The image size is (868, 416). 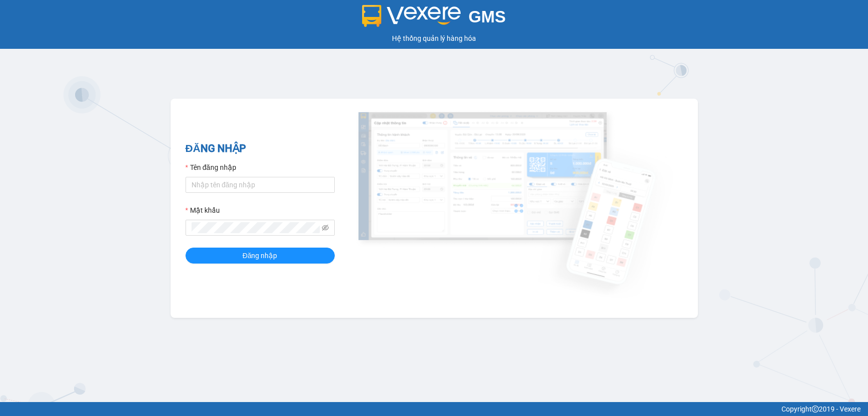 I want to click on span: GMS, so click(x=487, y=17).